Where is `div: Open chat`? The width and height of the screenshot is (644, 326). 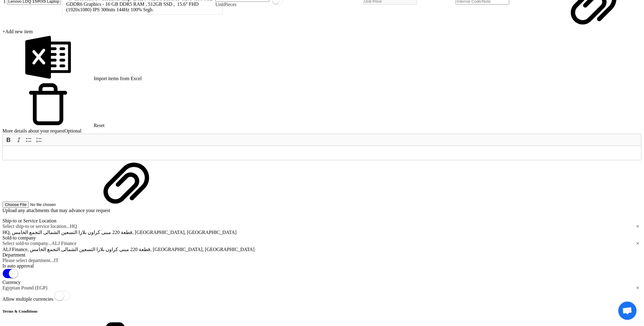
div: Open chat is located at coordinates (628, 311).